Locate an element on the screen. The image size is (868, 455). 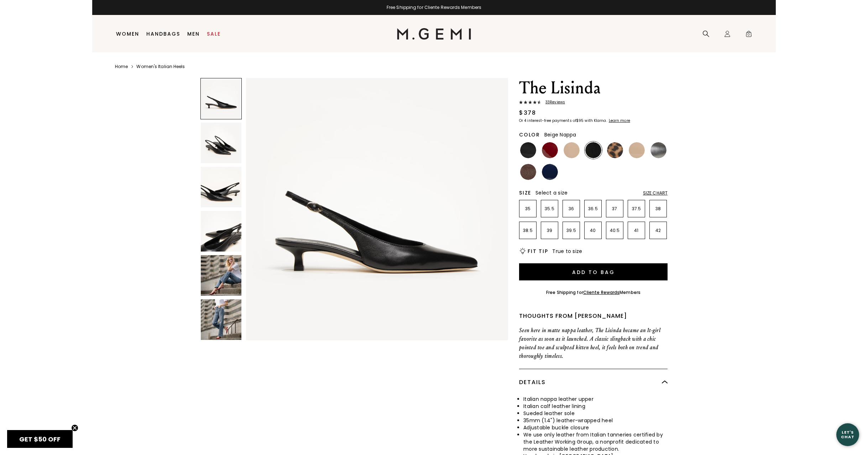
h2: Fit Tip is located at coordinates (538, 252).